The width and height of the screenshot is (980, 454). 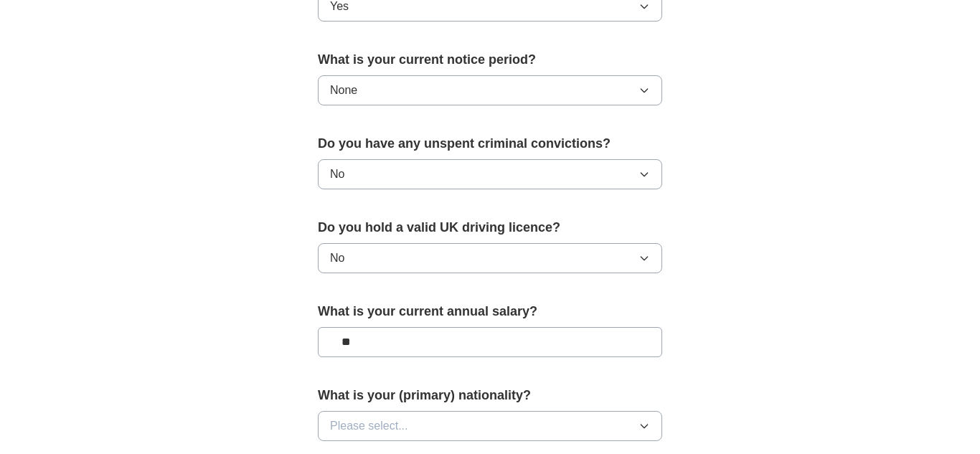 What do you see at coordinates (490, 227) in the screenshot?
I see `label: Do you hold a valid UK driving licence?` at bounding box center [490, 227].